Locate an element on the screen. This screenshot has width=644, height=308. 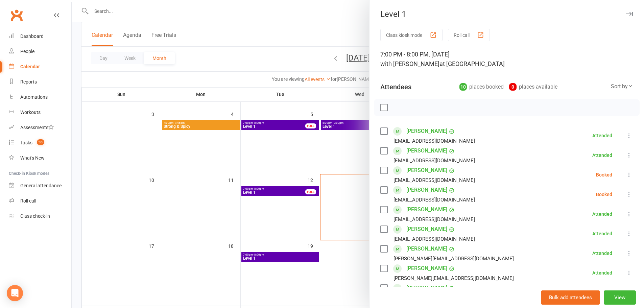
a: What's New is located at coordinates (40, 158).